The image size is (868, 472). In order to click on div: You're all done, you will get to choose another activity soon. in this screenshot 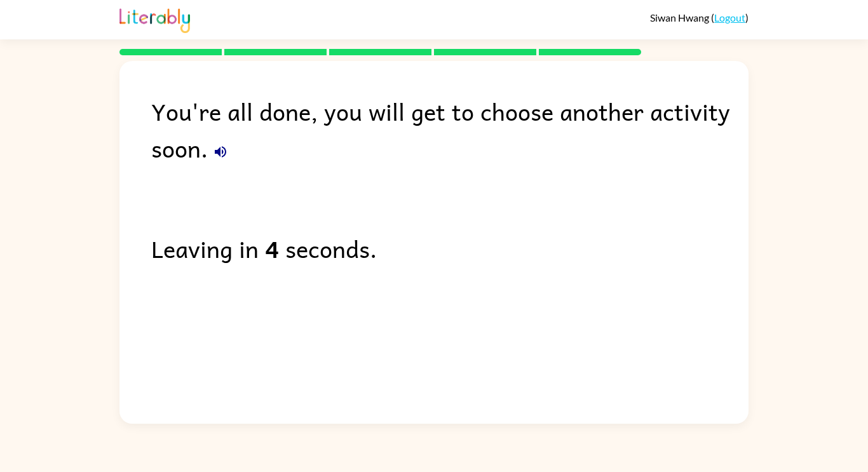, I will do `click(450, 130)`.